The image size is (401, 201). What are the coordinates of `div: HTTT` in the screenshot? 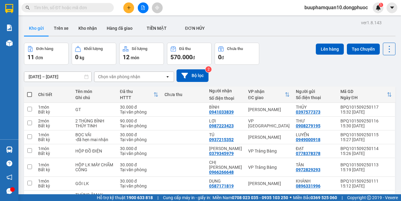 It's located at (136, 98).